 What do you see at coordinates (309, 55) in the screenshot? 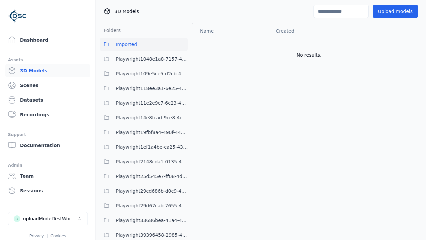
I see `td: No results.` at bounding box center [309, 55].